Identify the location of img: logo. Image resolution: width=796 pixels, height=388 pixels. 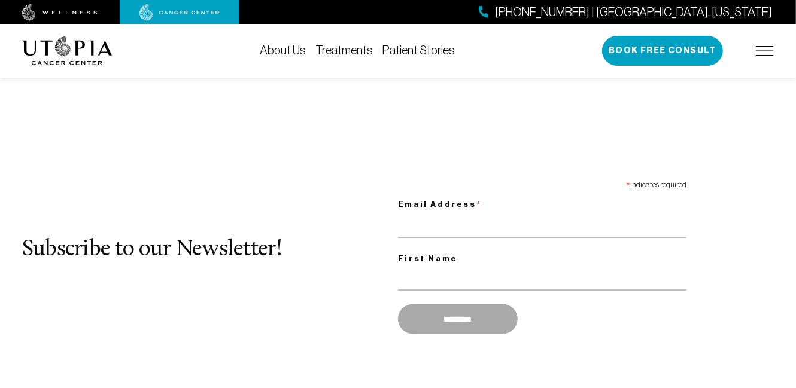
(67, 51).